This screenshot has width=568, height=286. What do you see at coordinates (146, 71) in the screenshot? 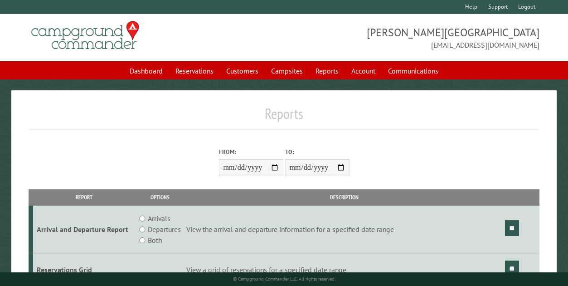
I see `a: Dashboard` at bounding box center [146, 71].